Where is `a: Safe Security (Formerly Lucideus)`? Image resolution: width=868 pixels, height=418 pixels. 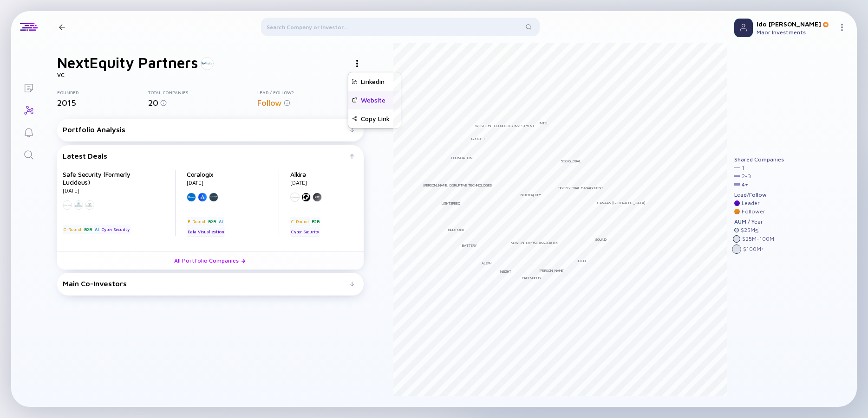
a: Safe Security (Formerly Lucideus) is located at coordinates (96, 178).